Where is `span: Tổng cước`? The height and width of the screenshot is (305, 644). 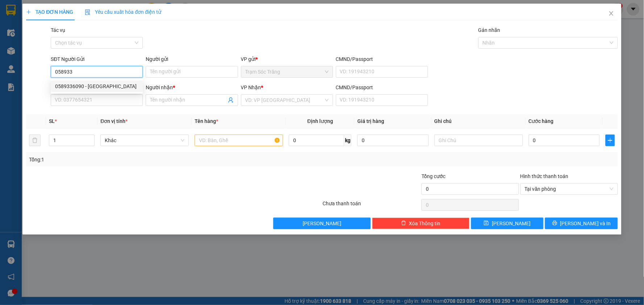 span: Tổng cước is located at coordinates (433, 177).